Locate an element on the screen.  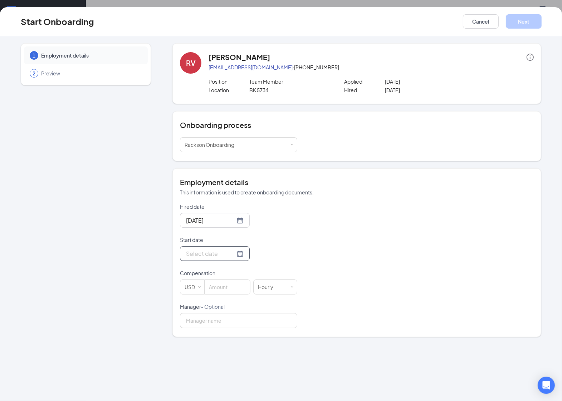
div: Hourly is located at coordinates (268, 287).